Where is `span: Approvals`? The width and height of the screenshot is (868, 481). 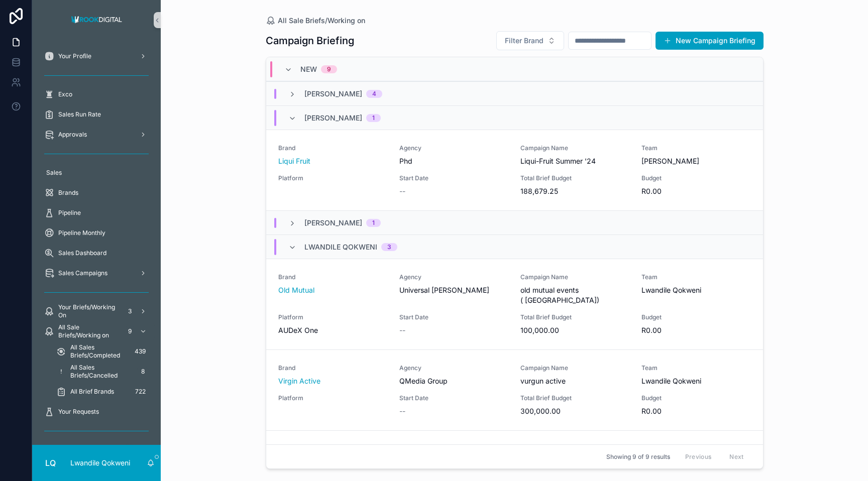
span: Approvals is located at coordinates (73, 134).